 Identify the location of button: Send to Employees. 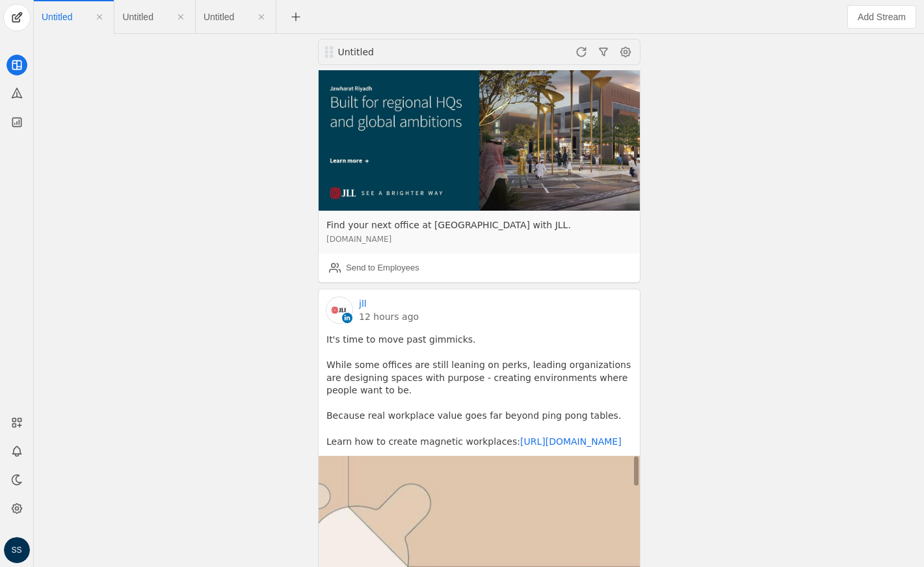
(374, 268).